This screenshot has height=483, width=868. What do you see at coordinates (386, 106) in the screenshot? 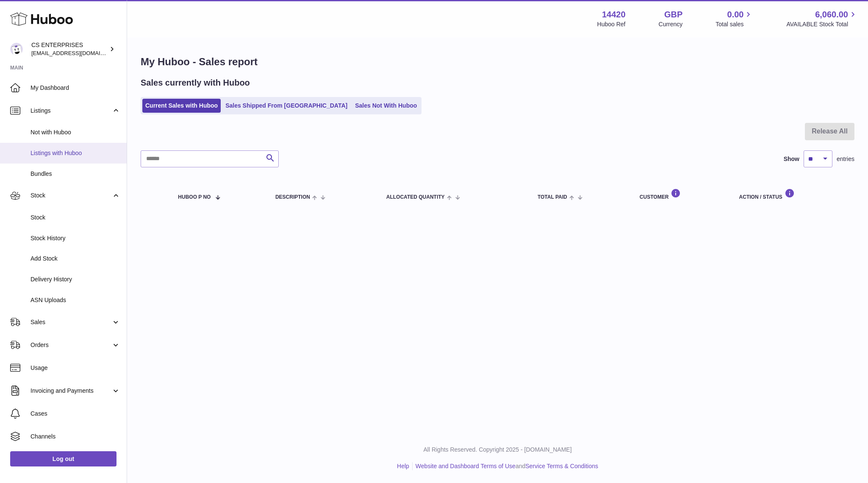
I see `a: Sales Not With Huboo` at bounding box center [386, 106].